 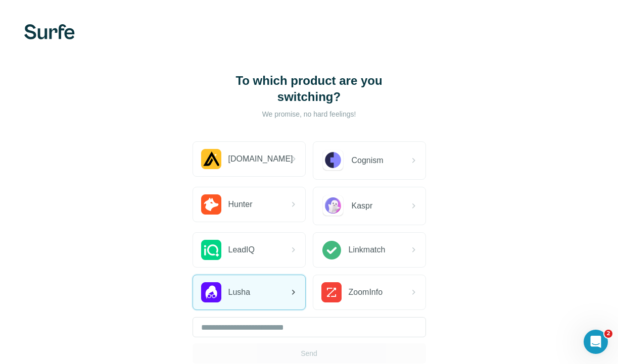 I want to click on img: Kaspr Logo, so click(x=333, y=206).